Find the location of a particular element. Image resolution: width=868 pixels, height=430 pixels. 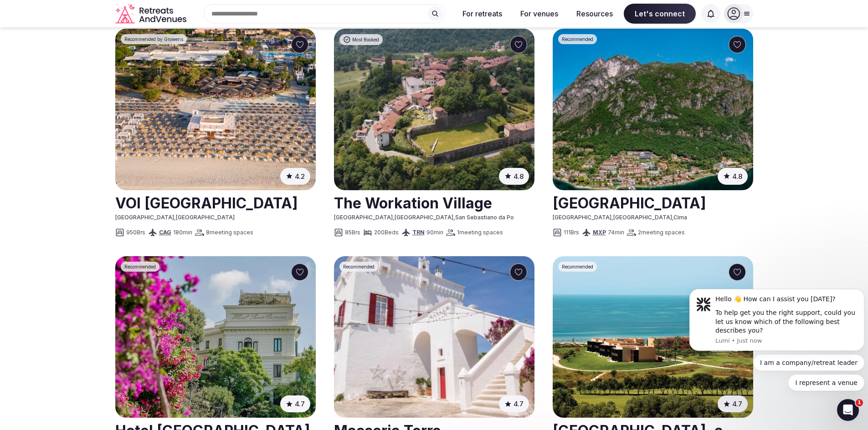

img: Profile image for Lumi is located at coordinates (17, 17).